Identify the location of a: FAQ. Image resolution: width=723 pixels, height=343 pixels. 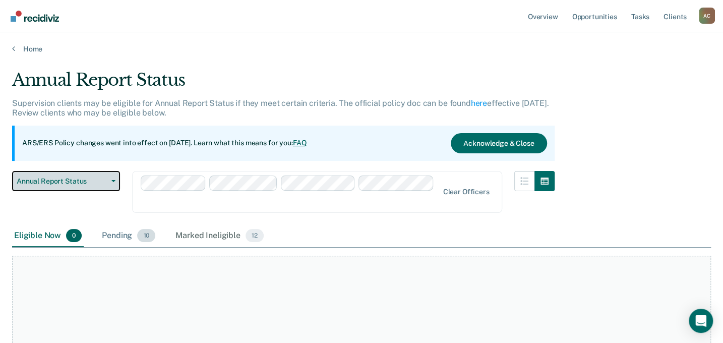
(300, 143).